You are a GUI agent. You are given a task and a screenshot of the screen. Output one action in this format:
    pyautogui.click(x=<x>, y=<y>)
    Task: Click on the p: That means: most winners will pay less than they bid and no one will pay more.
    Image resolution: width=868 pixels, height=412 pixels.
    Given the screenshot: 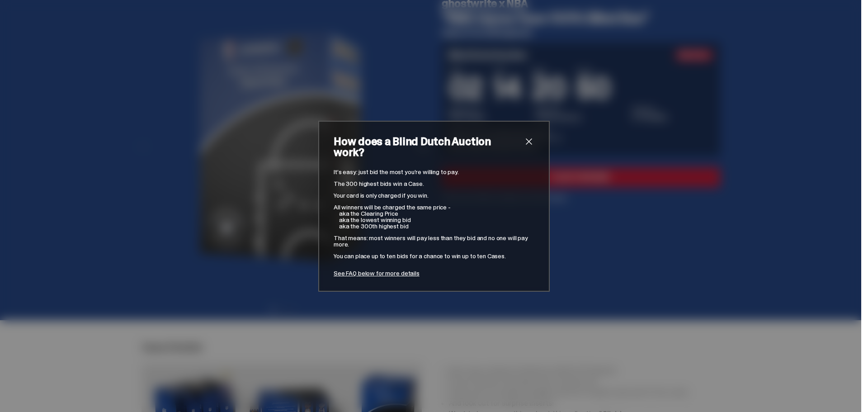 What is the action you would take?
    pyautogui.click(x=434, y=241)
    